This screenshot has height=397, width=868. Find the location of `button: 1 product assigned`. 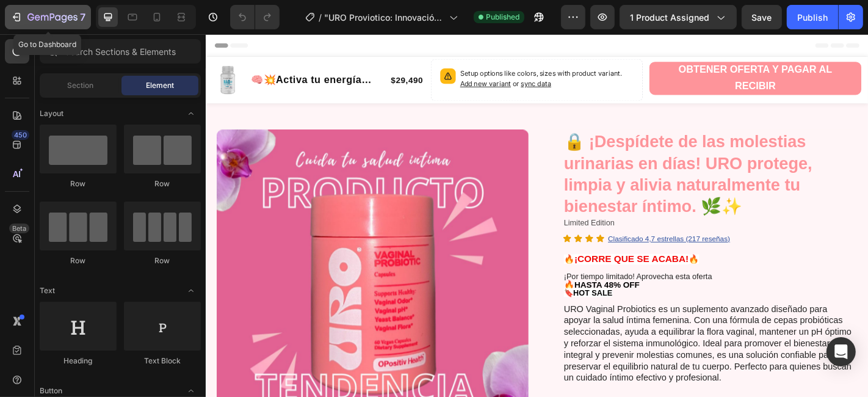

button: 1 product assigned is located at coordinates (678, 17).